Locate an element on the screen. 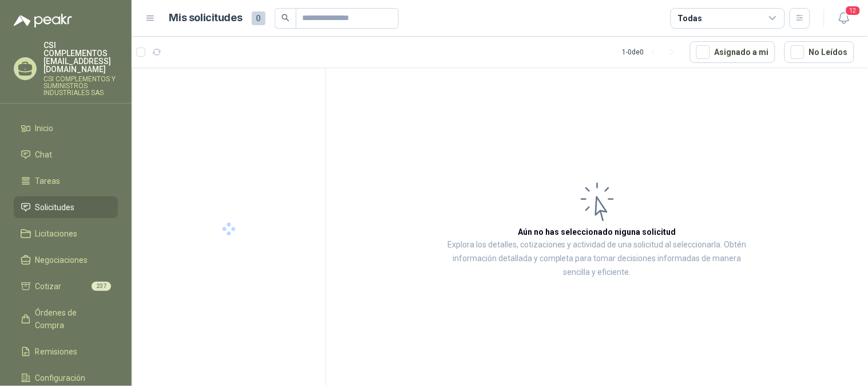 The image size is (868, 386). a: Cotizar237 is located at coordinates (65, 286).